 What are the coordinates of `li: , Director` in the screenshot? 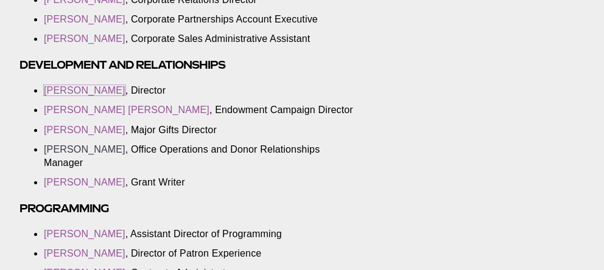 It's located at (201, 91).